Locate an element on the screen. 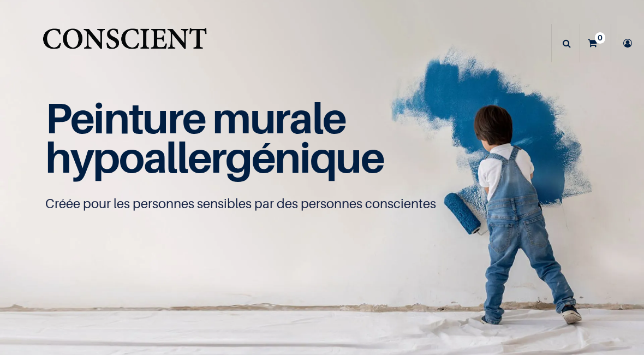 The image size is (644, 359). a: 0 is located at coordinates (596, 43).